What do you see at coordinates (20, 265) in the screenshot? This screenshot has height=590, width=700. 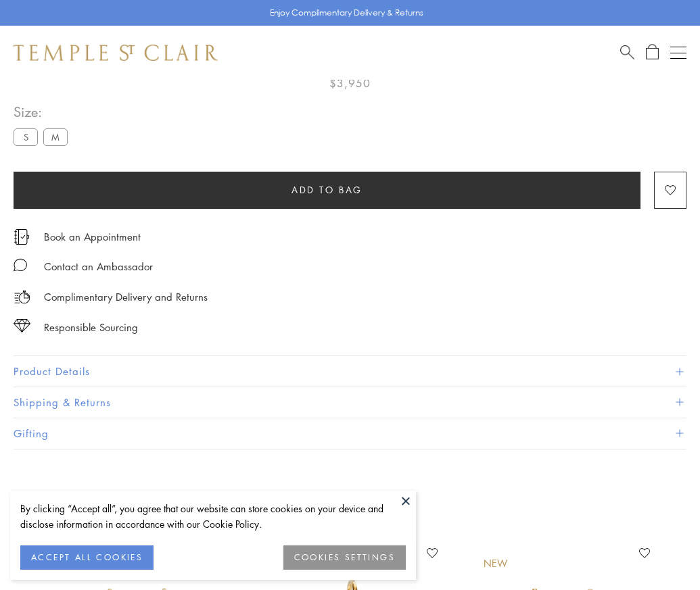 I see `img: MessageIcon-01_2.svg` at bounding box center [20, 265].